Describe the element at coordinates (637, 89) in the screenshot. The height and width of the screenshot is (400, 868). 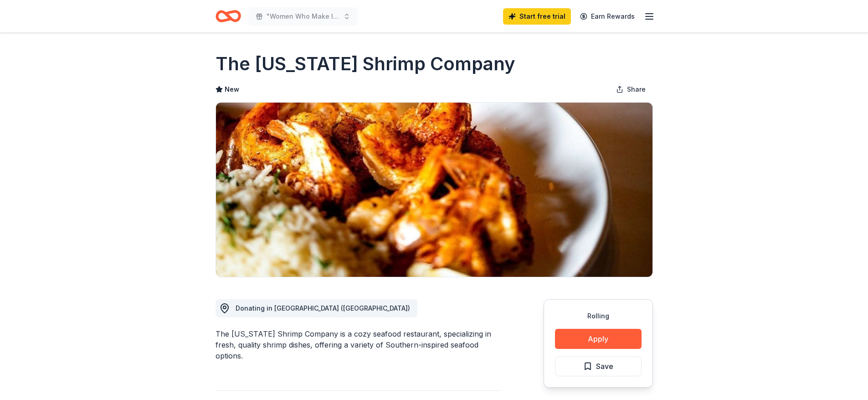
I see `span: Share` at that location.